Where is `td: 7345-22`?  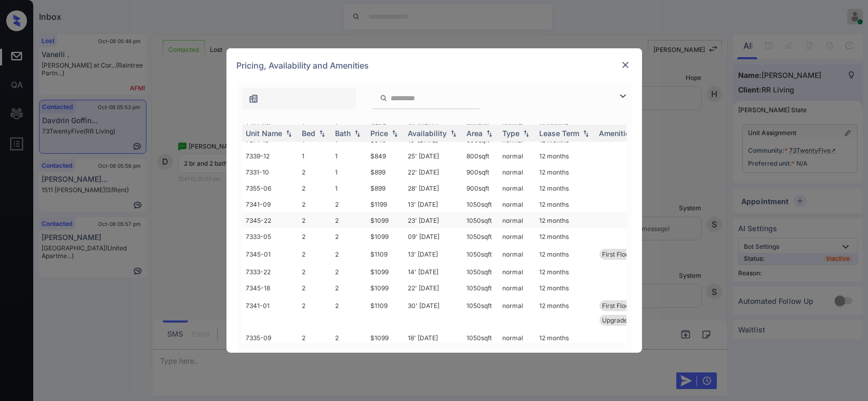 td: 7345-22 is located at coordinates (270, 221).